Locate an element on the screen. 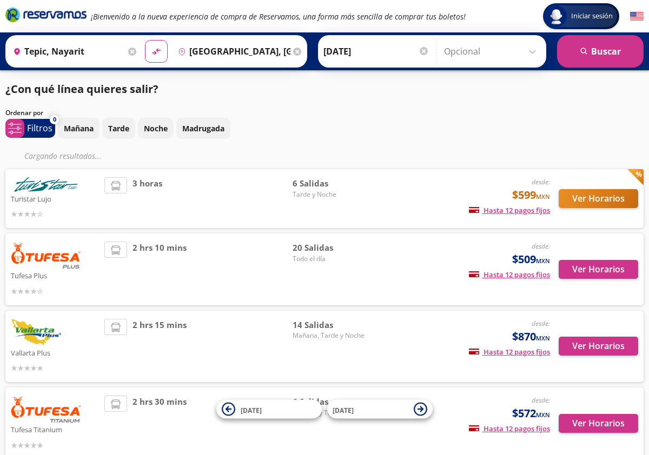 The width and height of the screenshot is (649, 455). a: Brand Logo is located at coordinates (46, 16).